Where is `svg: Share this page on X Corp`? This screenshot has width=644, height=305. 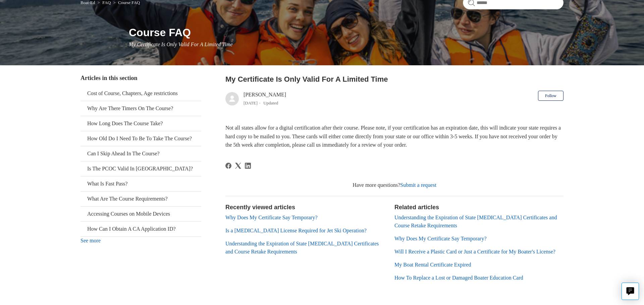
svg: Share this page on X Corp is located at coordinates (238, 166).